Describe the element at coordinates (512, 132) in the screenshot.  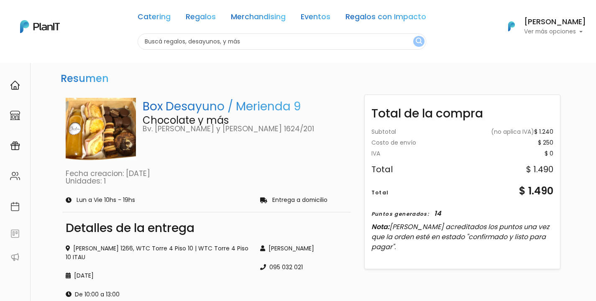
I see `span: (no aplica IVA)` at that location.